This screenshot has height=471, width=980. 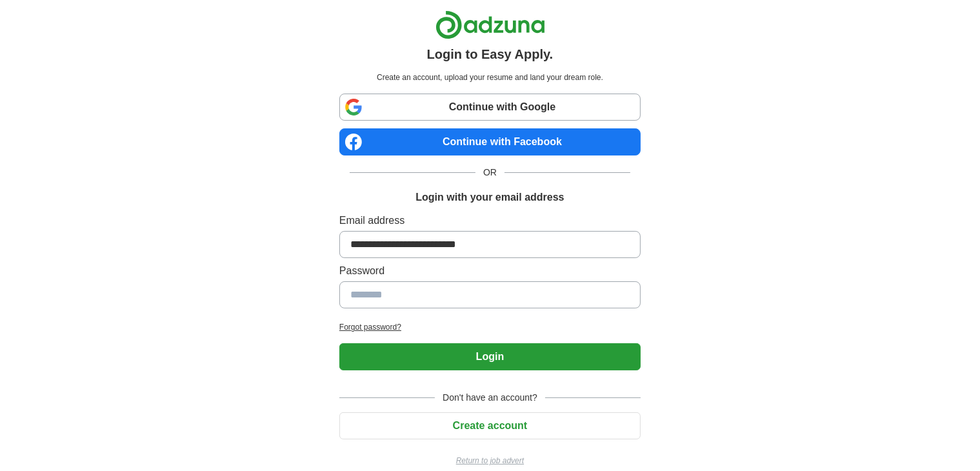 I want to click on p: Return to job advert, so click(x=490, y=460).